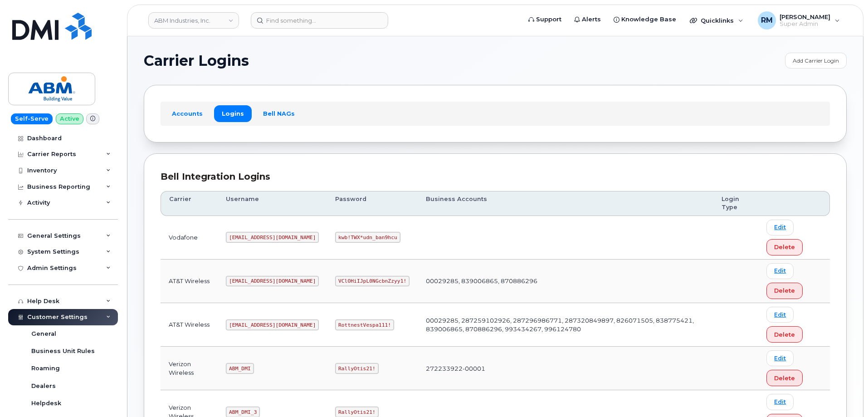  Describe the element at coordinates (816, 60) in the screenshot. I see `a: Add Carrier Login` at that location.